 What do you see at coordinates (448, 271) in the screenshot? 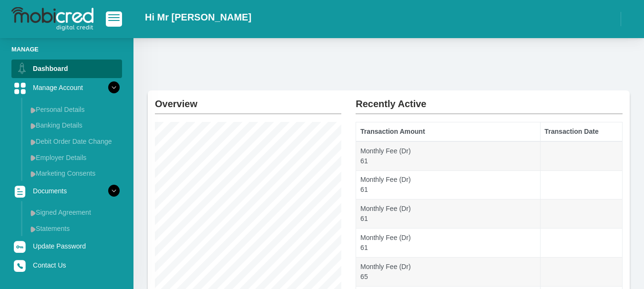
I see `td: Monthly Fee (Dr) 65` at bounding box center [448, 271].